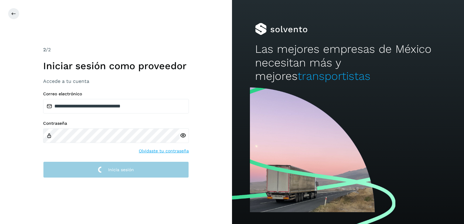 Image resolution: width=464 pixels, height=224 pixels. Describe the element at coordinates (116, 50) in the screenshot. I see `div: /2` at that location.